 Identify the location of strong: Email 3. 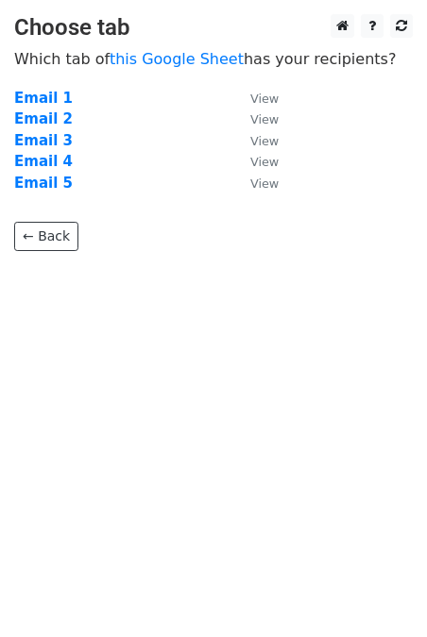
(43, 141).